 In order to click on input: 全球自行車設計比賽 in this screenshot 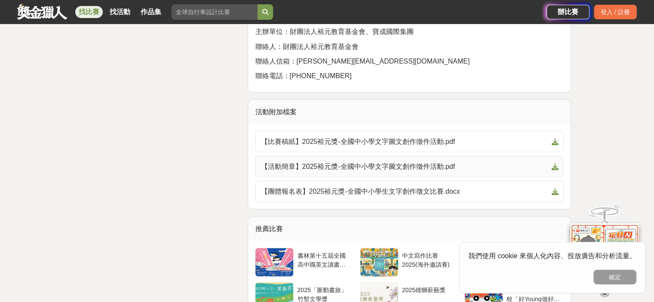, I will do `click(215, 12)`.